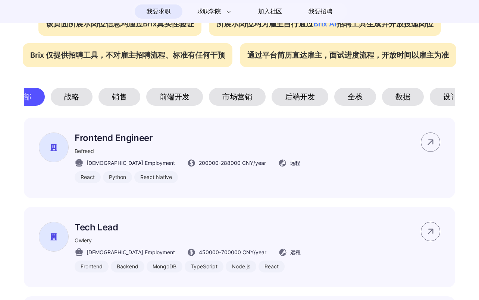 The image size is (479, 300). What do you see at coordinates (127, 267) in the screenshot?
I see `div: Backend` at bounding box center [127, 267].